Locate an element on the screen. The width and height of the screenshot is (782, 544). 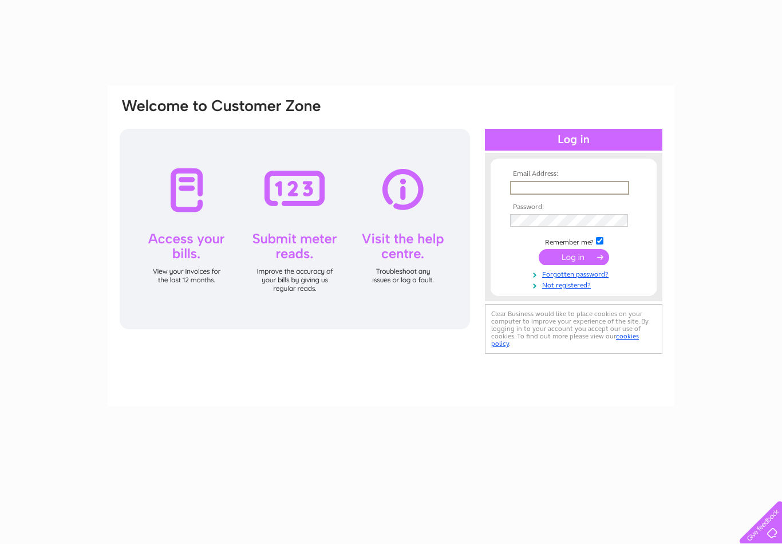
th: Email Address: is located at coordinates (574, 174).